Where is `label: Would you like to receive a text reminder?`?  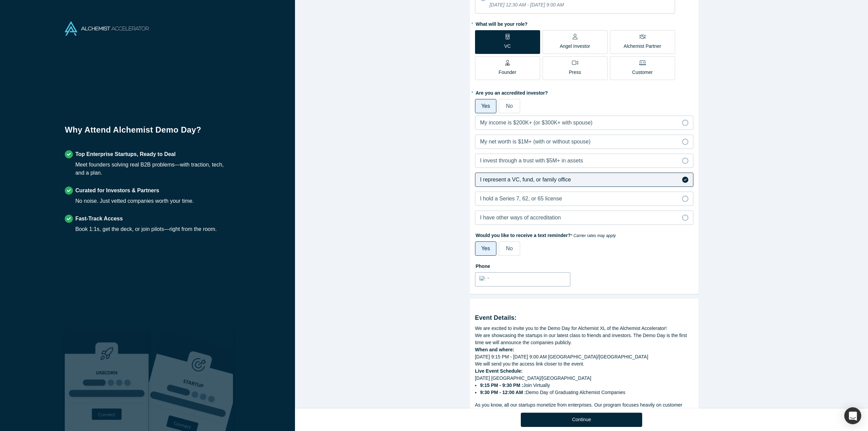 label: Would you like to receive a text reminder? is located at coordinates (584, 234).